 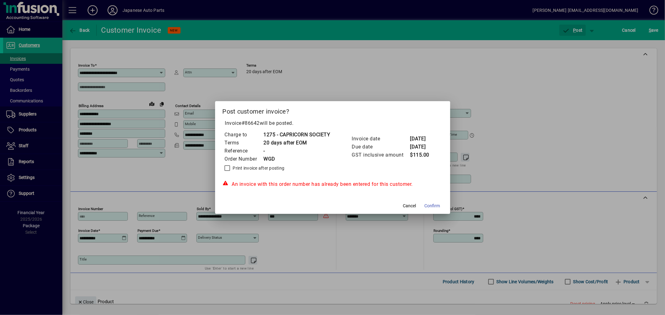 I want to click on span: Confirm, so click(x=432, y=206).